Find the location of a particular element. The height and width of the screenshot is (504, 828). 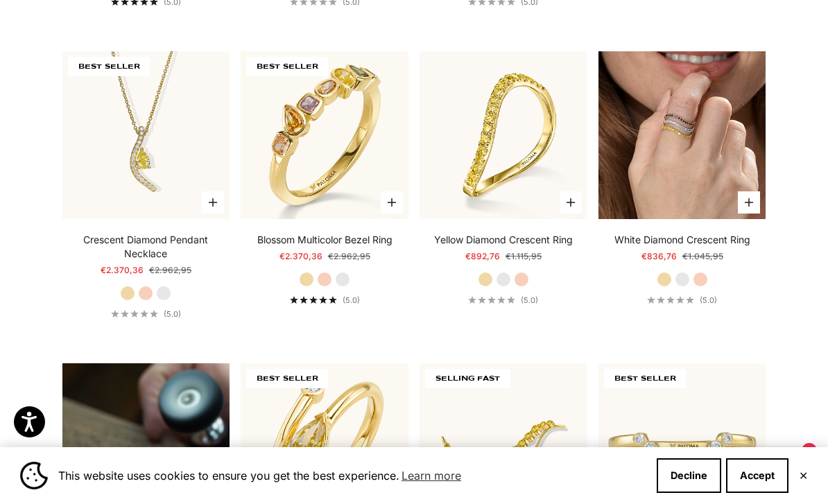

button: Close is located at coordinates (803, 476).